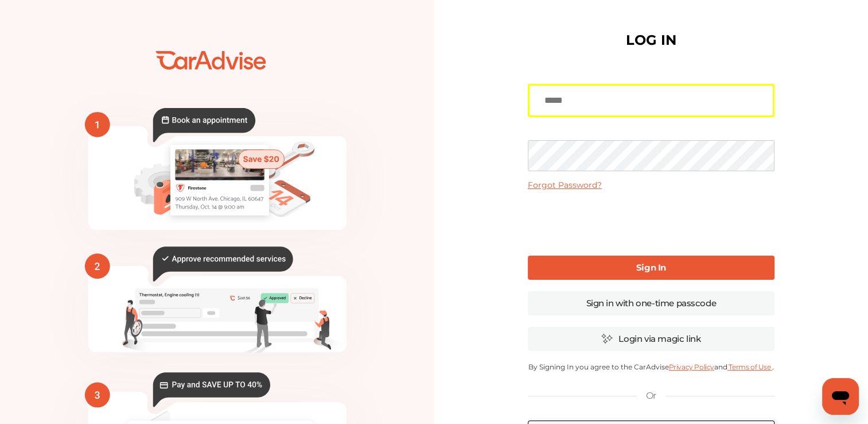 The width and height of the screenshot is (868, 424). Describe the element at coordinates (651, 267) in the screenshot. I see `b: Sign In` at that location.